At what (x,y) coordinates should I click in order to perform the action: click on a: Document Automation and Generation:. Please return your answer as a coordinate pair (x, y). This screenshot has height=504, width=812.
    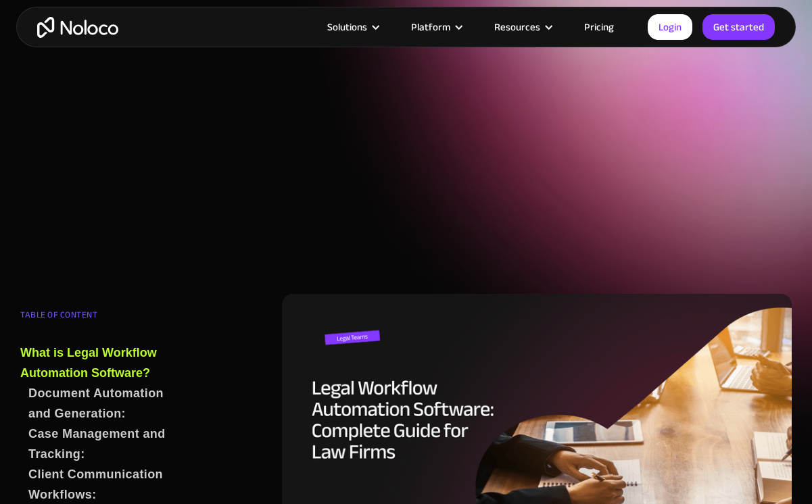
    Looking at the image, I should click on (99, 404).